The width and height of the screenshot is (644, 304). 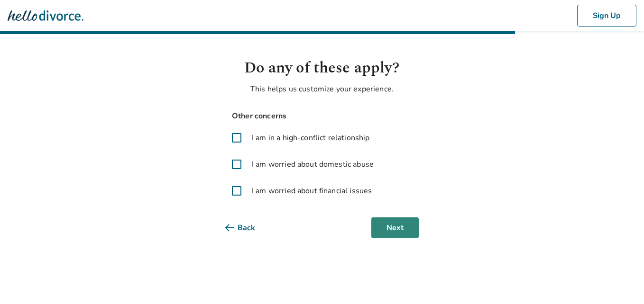 What do you see at coordinates (322, 68) in the screenshot?
I see `h1: Do any of these apply?` at bounding box center [322, 68].